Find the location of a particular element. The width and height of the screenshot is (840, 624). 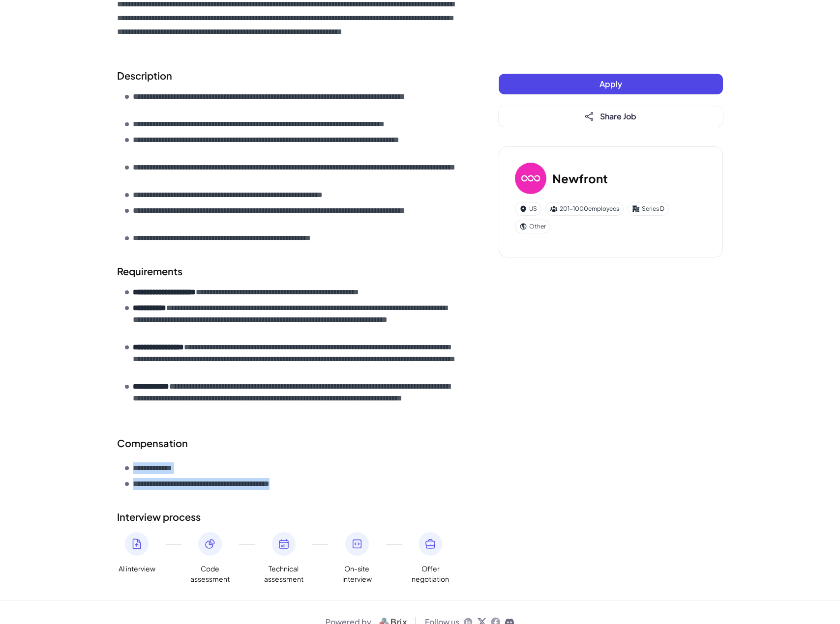

span: Offer negotiation is located at coordinates (430, 574).